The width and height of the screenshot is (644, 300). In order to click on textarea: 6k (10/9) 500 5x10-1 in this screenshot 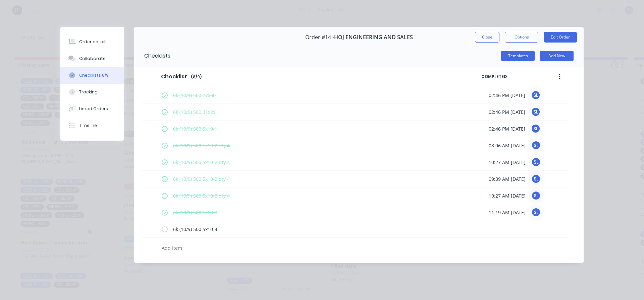, I will do `click(317, 129)`.